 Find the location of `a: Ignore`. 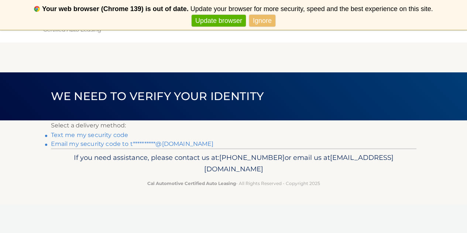

a: Ignore is located at coordinates (262, 21).